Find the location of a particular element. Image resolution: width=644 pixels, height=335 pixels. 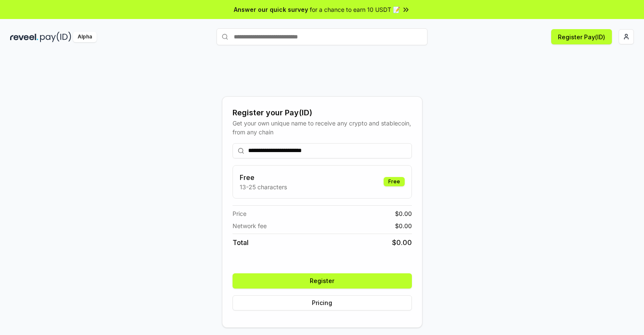

div: Free is located at coordinates (395, 182).